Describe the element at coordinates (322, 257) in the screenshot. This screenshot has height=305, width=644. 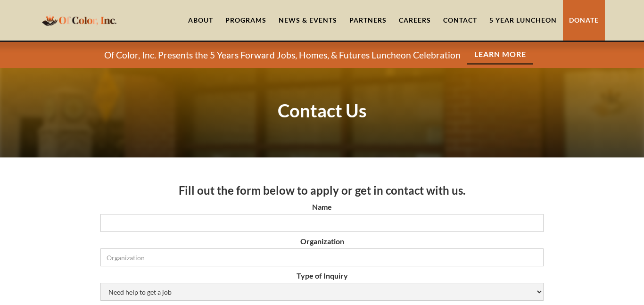
I see `input: Organization` at that location.